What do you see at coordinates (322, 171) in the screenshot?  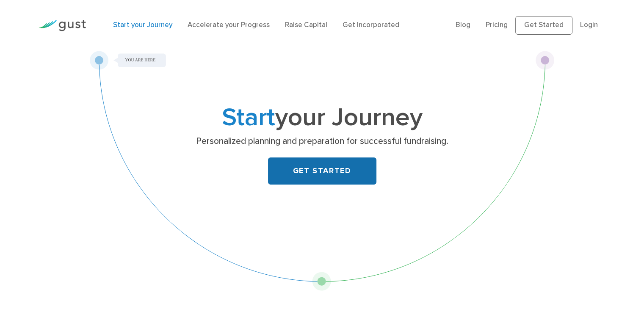 I see `a: GET STARTED` at bounding box center [322, 171].